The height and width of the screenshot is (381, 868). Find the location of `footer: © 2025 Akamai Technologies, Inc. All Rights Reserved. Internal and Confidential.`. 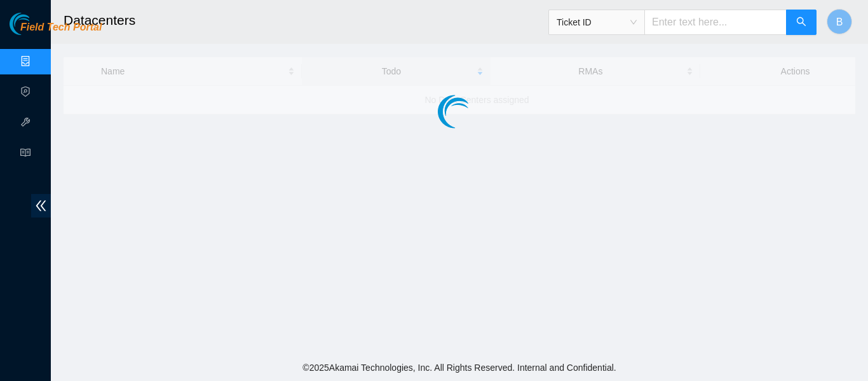

footer: © 2025 Akamai Technologies, Inc. All Rights Reserved. Internal and Confidential. is located at coordinates (460, 367).